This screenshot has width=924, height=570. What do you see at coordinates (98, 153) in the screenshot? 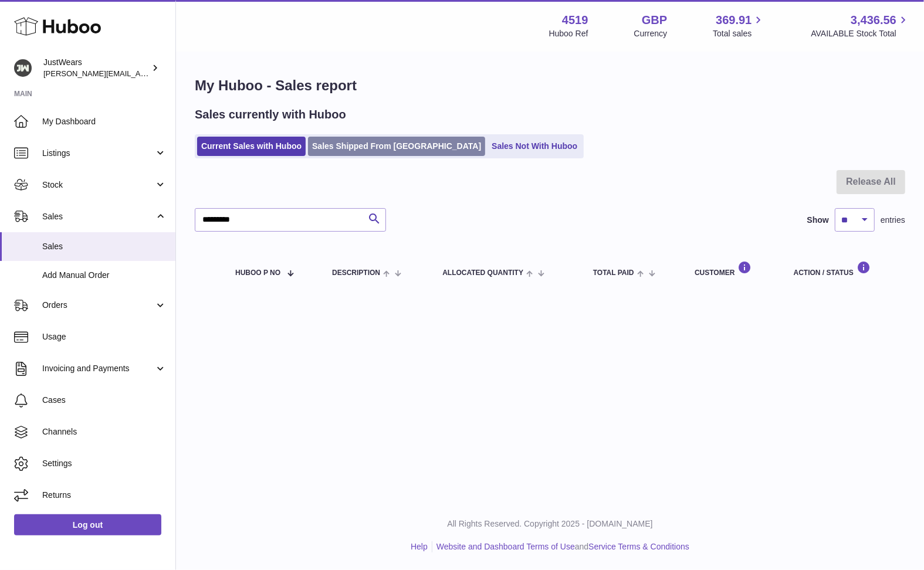
I see `span: Listings` at bounding box center [98, 153].